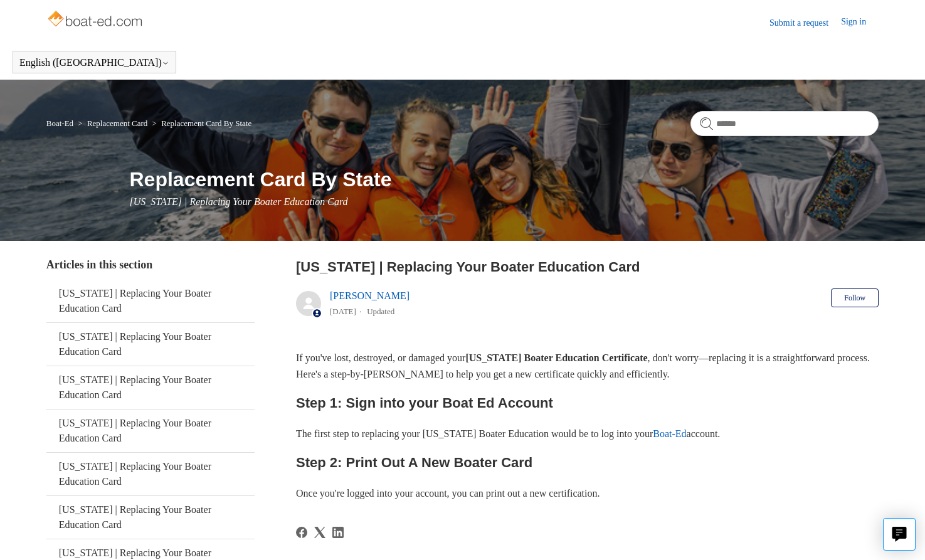 The image size is (925, 560). I want to click on a: Replacement Card, so click(117, 123).